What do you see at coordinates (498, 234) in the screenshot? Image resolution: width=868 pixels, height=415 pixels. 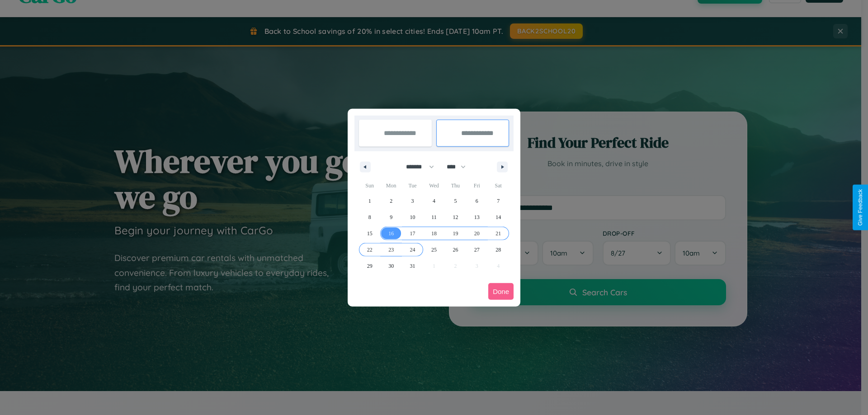 I see `span: 21` at bounding box center [498, 234].